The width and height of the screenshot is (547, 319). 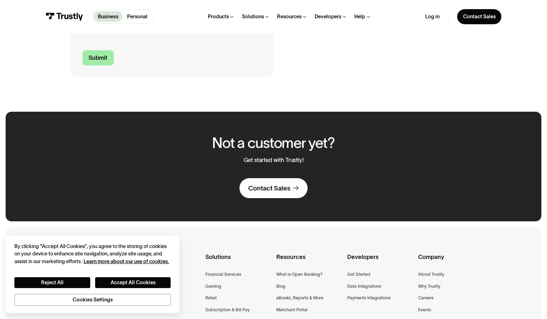 I want to click on a: Data Integrations, so click(x=364, y=286).